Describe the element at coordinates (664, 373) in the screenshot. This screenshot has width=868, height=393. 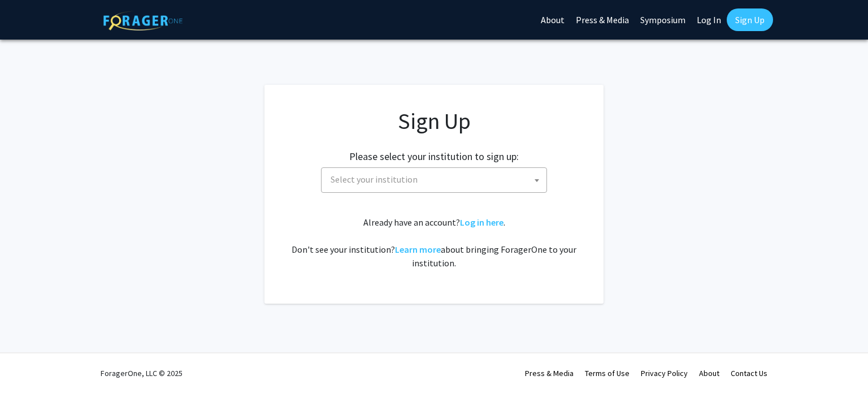
I see `a: Privacy Policy` at that location.